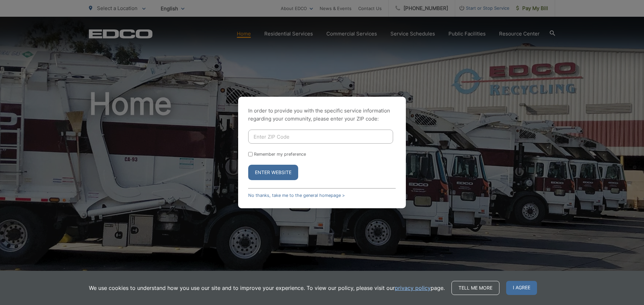  What do you see at coordinates (280, 154) in the screenshot?
I see `label: Remember my preference` at bounding box center [280, 154].